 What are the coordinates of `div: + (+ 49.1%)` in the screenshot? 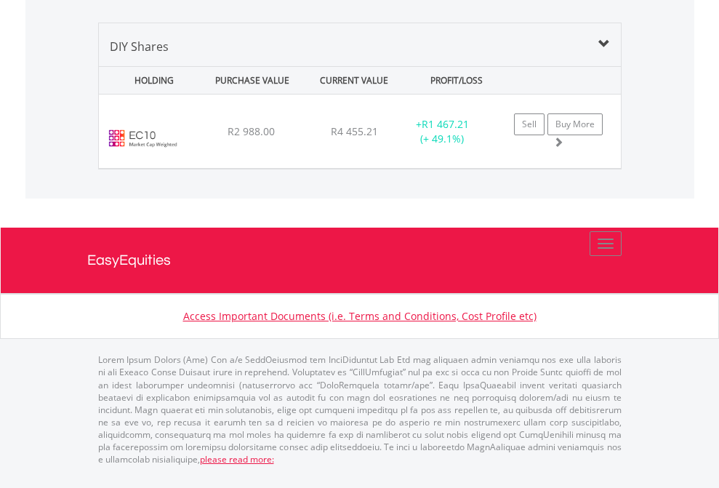 It's located at (442, 132).